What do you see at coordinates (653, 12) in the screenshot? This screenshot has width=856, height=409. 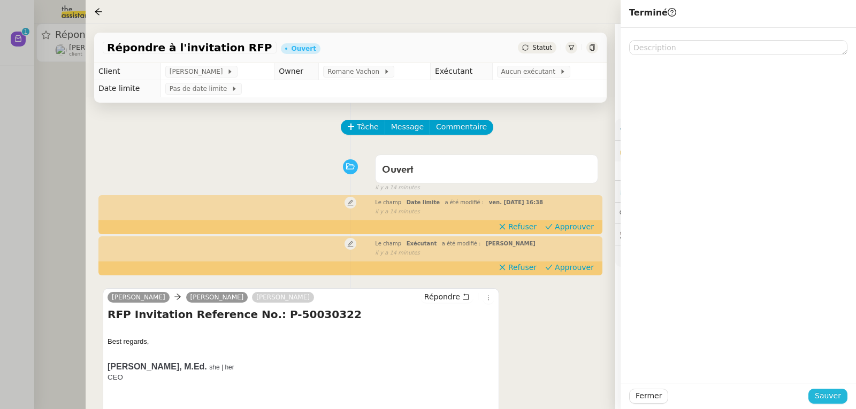 I see `span: Terminé` at bounding box center [653, 12].